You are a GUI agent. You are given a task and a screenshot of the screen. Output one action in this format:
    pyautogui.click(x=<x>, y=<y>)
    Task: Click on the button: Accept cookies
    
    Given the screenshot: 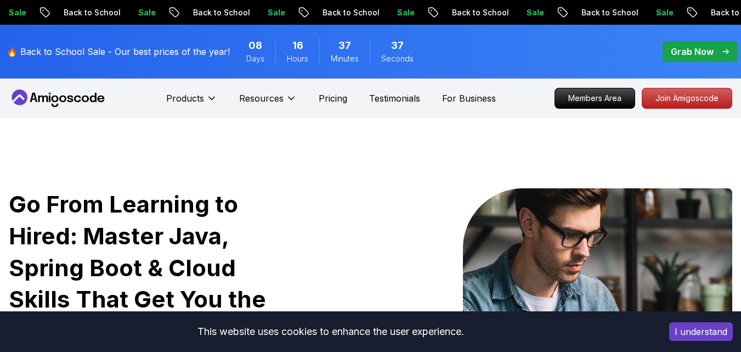 What is the action you would take?
    pyautogui.click(x=701, y=331)
    